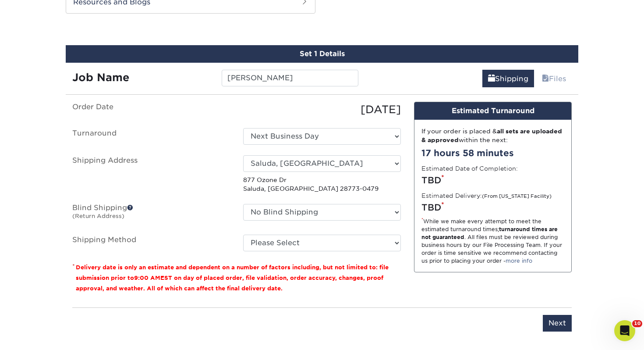 This screenshot has height=350, width=644. Describe the element at coordinates (553, 79) in the screenshot. I see `a: Files` at that location.